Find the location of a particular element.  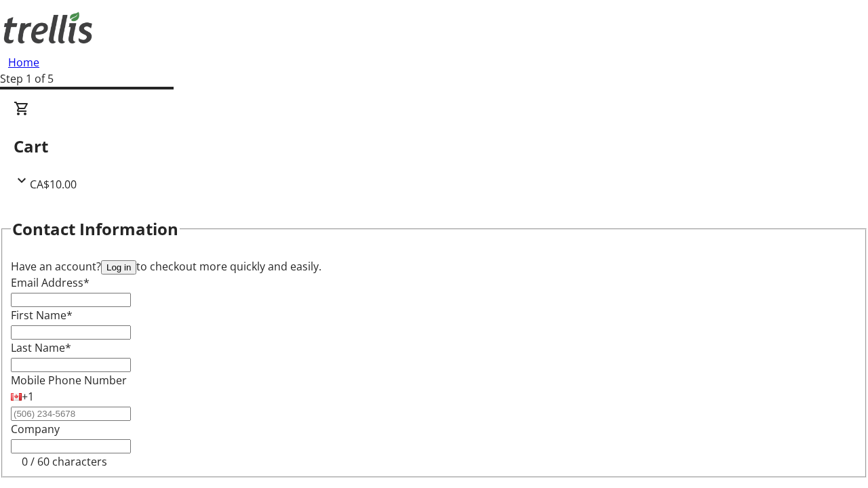

input: (506) 234-5678 is located at coordinates (71, 413).